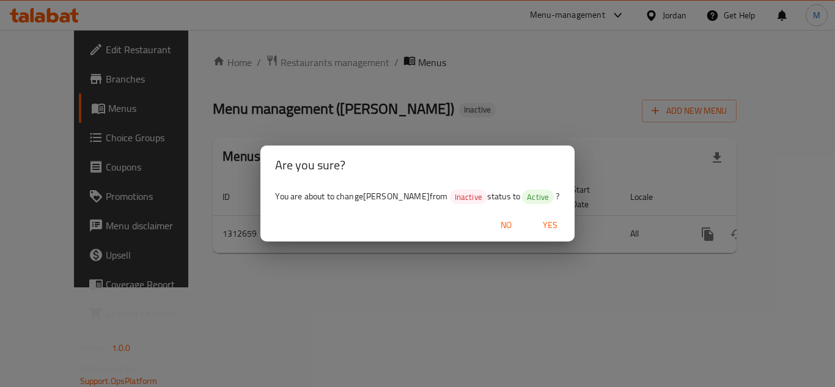 This screenshot has width=835, height=387. What do you see at coordinates (417, 165) in the screenshot?
I see `h2: Are you sure?` at bounding box center [417, 165].